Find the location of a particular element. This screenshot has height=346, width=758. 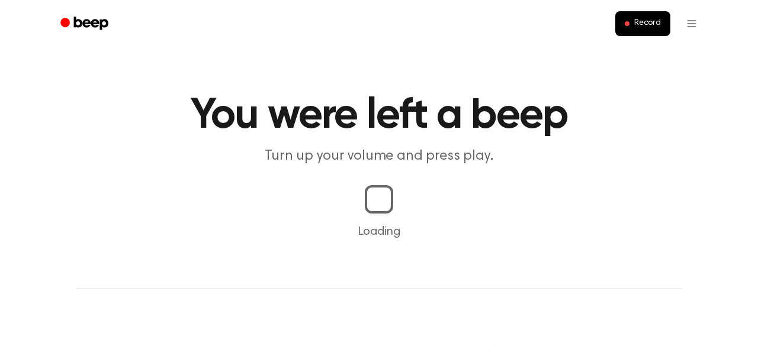

button: Open menu is located at coordinates (692, 24).